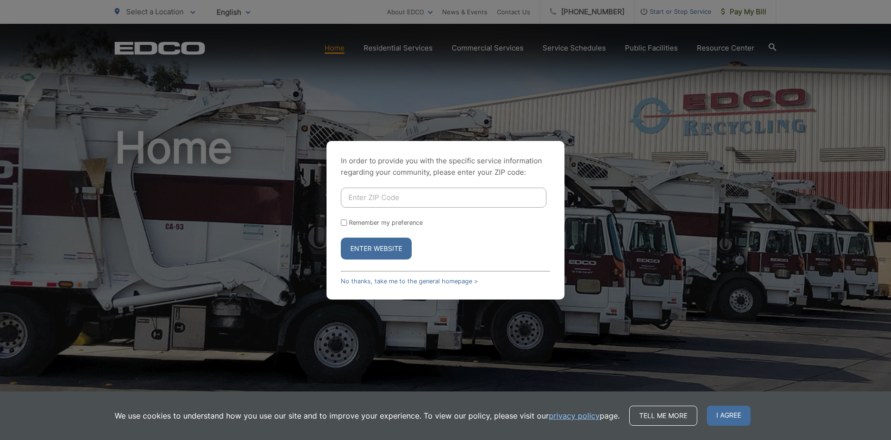 This screenshot has height=440, width=891. Describe the element at coordinates (728, 415) in the screenshot. I see `span: I agree` at that location.